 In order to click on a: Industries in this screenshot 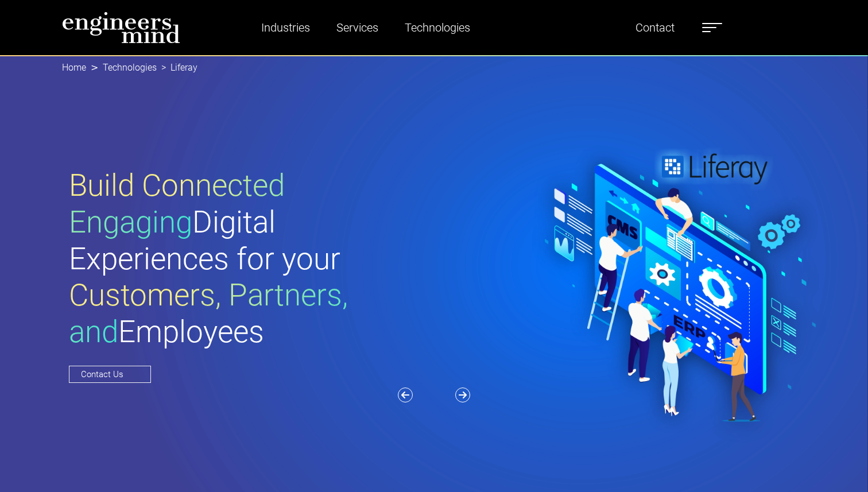, I will do `click(286, 28)`.